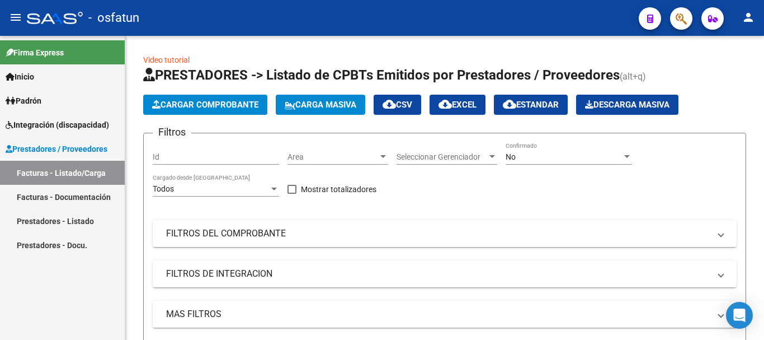 Image resolution: width=764 pixels, height=340 pixels. What do you see at coordinates (627, 105) in the screenshot?
I see `span: Descarga Masiva` at bounding box center [627, 105].